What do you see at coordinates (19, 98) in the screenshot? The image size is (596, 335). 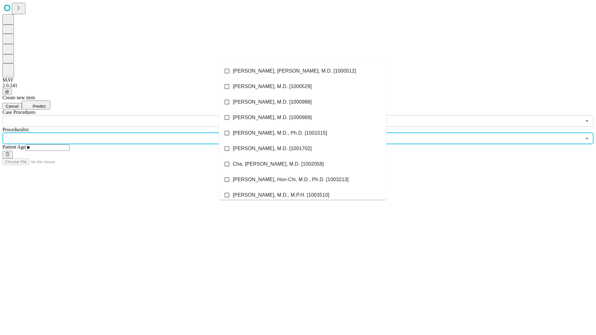 I see `span: Create new item` at bounding box center [19, 98].